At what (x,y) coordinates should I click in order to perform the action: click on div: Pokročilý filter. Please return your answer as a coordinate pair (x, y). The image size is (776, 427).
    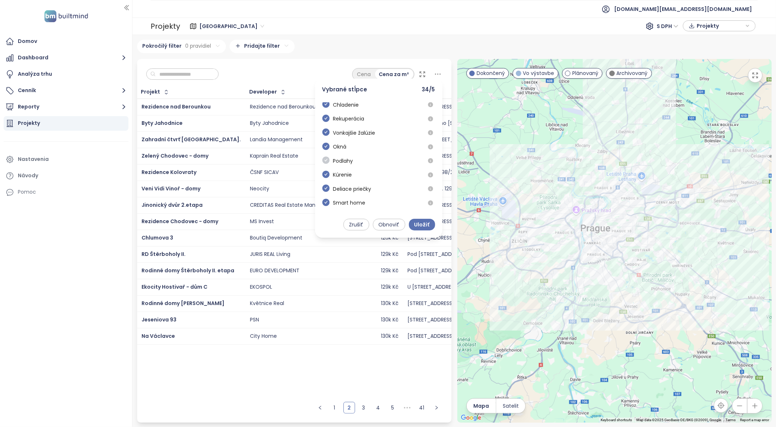
    Looking at the image, I should click on (182, 46).